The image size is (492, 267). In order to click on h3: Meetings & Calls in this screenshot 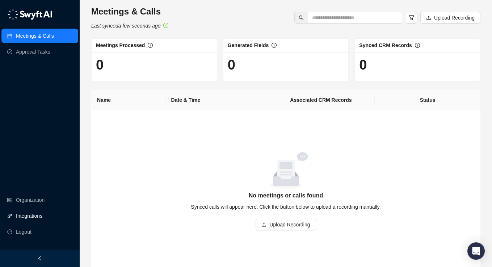, I will do `click(129, 12)`.